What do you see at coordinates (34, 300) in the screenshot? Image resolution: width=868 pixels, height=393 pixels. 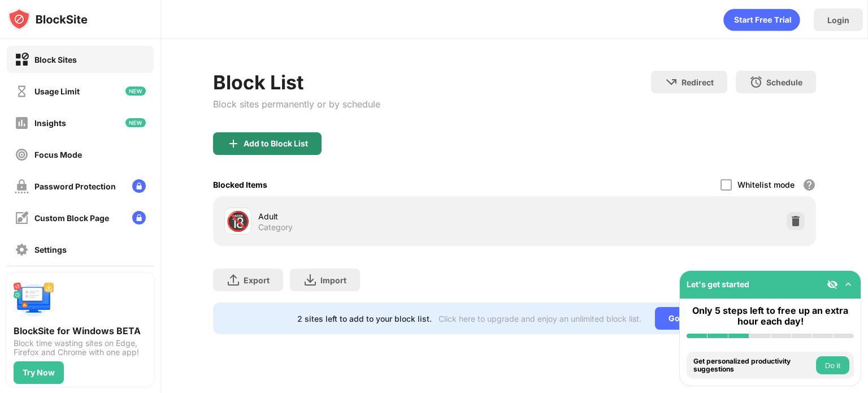 I see `img: push-desktop.svg` at bounding box center [34, 300].